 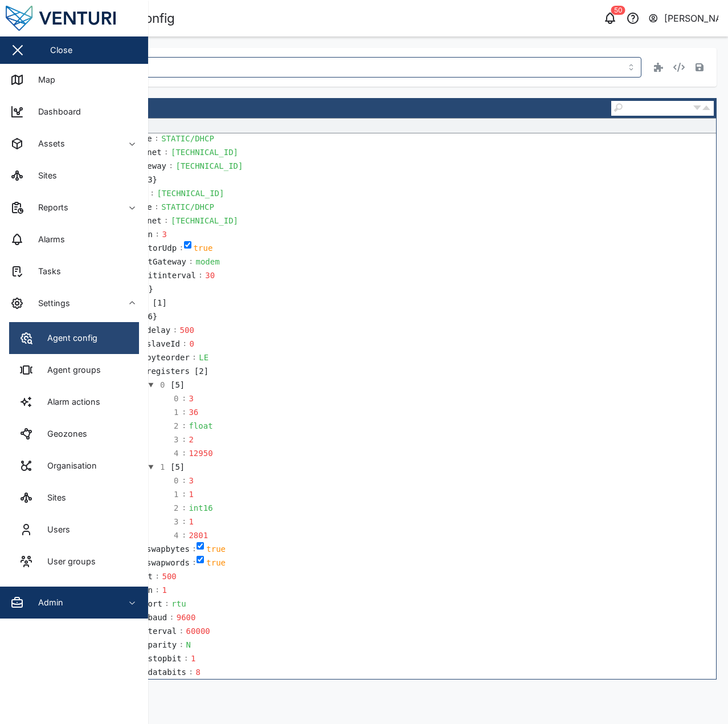 What do you see at coordinates (163, 343) in the screenshot?
I see `div: slaveId` at bounding box center [163, 343].